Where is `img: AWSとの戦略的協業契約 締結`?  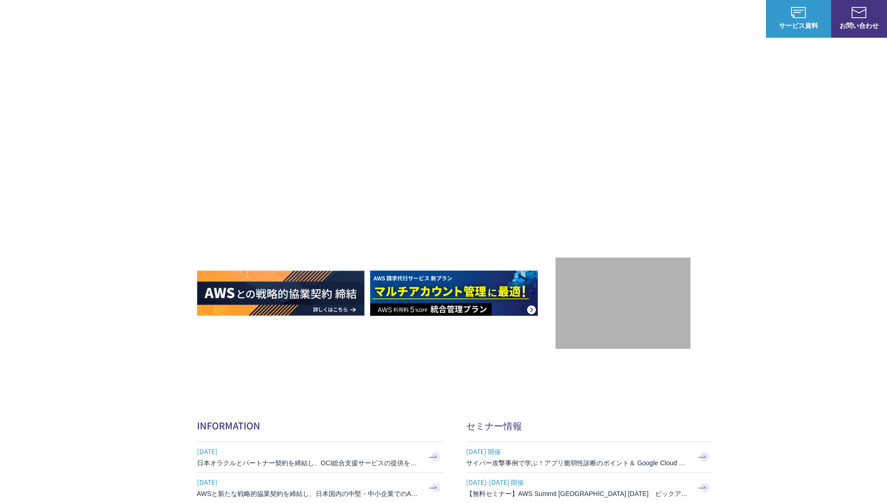
img: AWSとの戦略的協業契約 締結 is located at coordinates (281, 293).